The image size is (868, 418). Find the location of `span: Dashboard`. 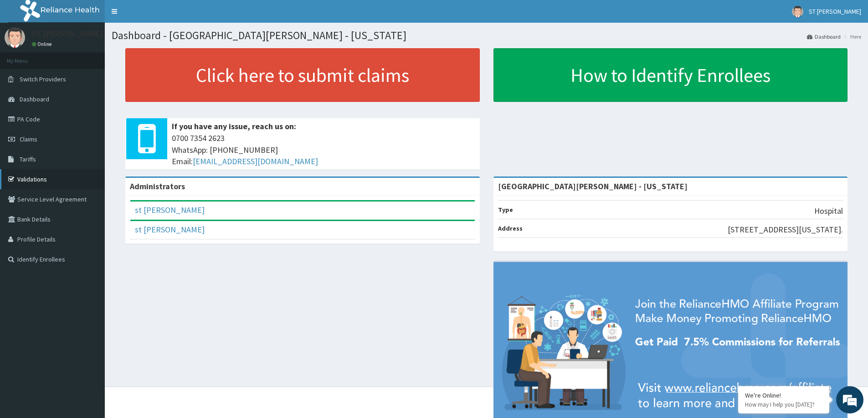

span: Dashboard is located at coordinates (34, 100).